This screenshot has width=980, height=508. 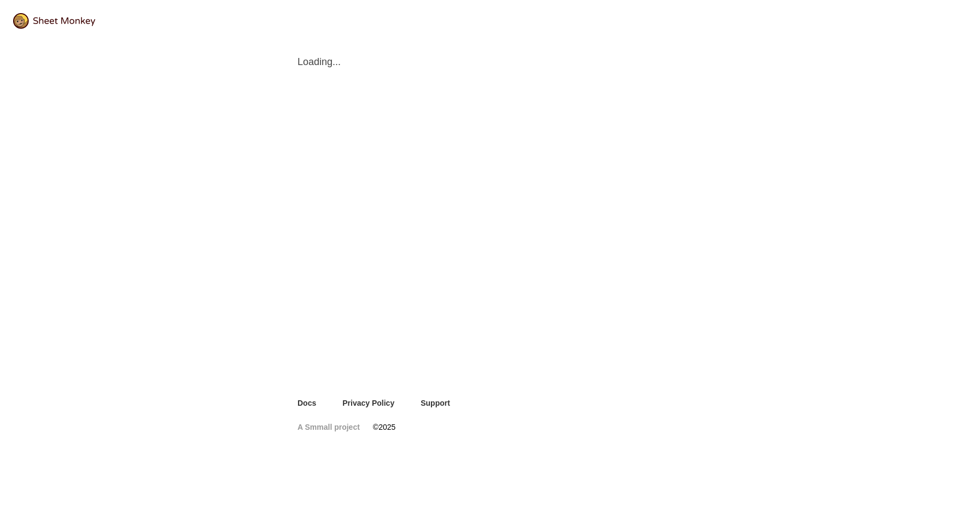 I want to click on span: Loading..., so click(x=490, y=62).